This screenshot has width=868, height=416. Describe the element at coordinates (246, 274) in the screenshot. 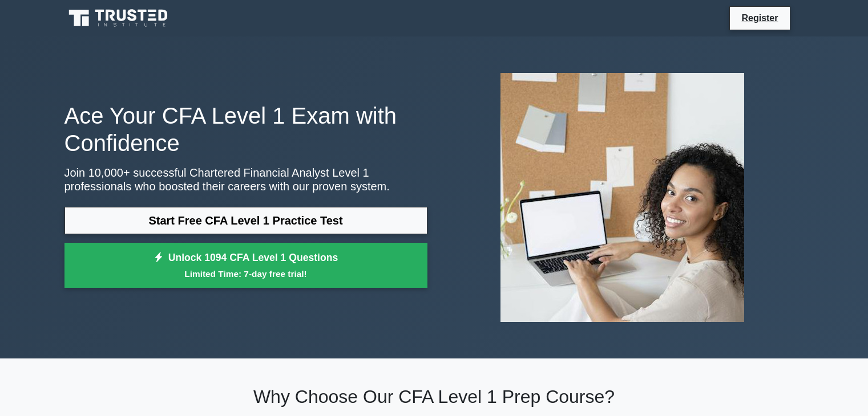

I see `small: Limited Time: 7-day free trial!` at that location.